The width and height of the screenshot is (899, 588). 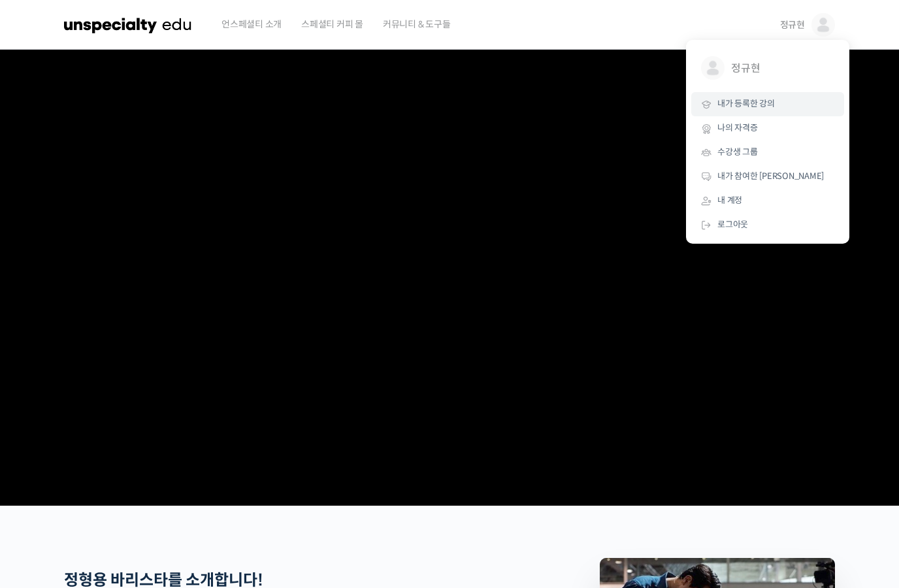 What do you see at coordinates (767, 225) in the screenshot?
I see `a: 로그아웃` at bounding box center [767, 225].